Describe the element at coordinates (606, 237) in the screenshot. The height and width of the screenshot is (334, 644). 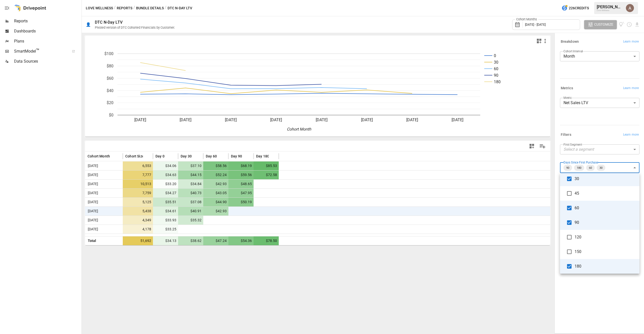
I see `span: 120` at that location.